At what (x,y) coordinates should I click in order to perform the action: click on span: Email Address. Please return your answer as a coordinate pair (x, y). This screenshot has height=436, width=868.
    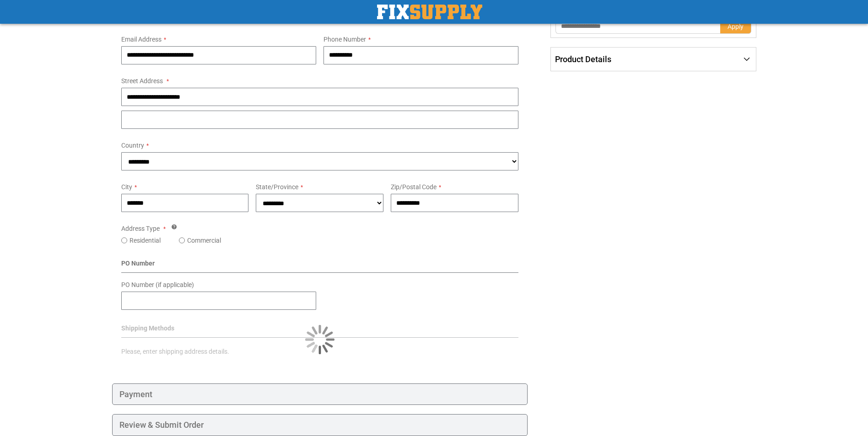
    Looking at the image, I should click on (141, 39).